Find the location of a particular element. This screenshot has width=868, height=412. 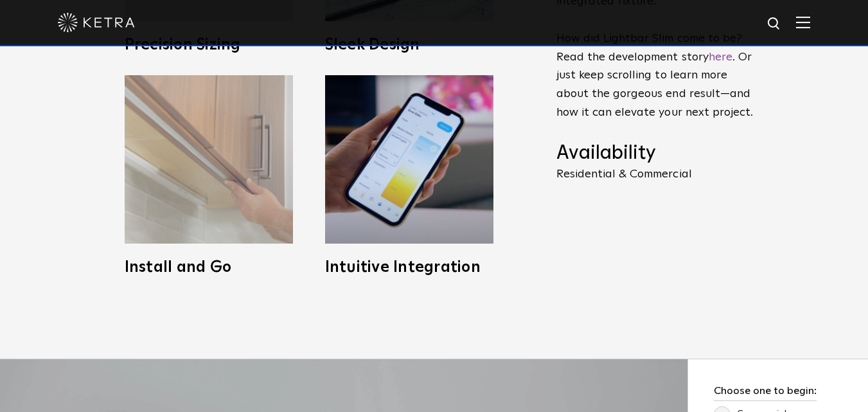

h3: Install and Go is located at coordinates (209, 267).